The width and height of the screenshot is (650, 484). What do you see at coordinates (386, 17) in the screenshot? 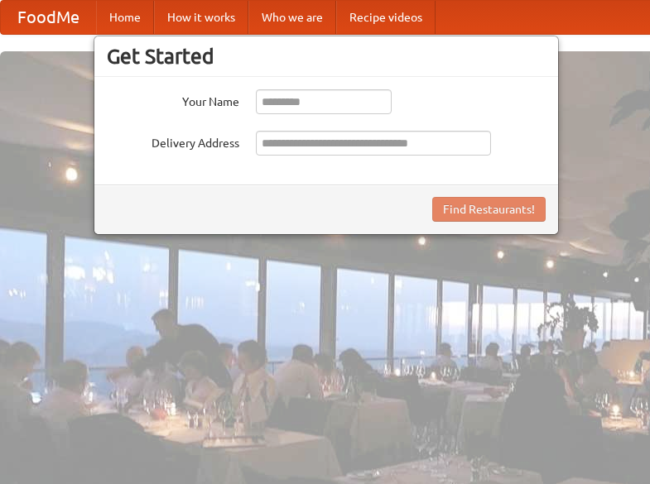
I see `a: Recipe videos` at bounding box center [386, 17].